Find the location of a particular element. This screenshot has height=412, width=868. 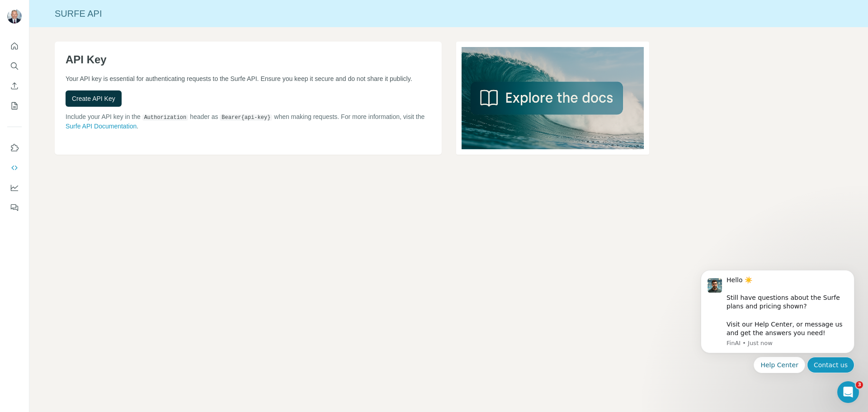

img: Avatar is located at coordinates (14, 16).